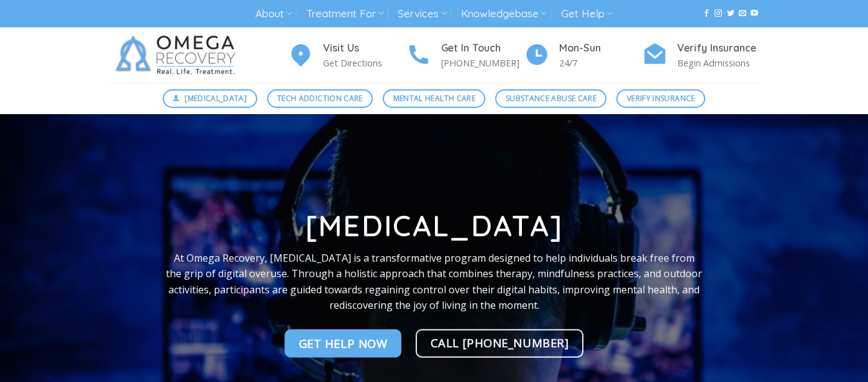 Image resolution: width=868 pixels, height=382 pixels. I want to click on a: Follow on YouTube, so click(754, 13).